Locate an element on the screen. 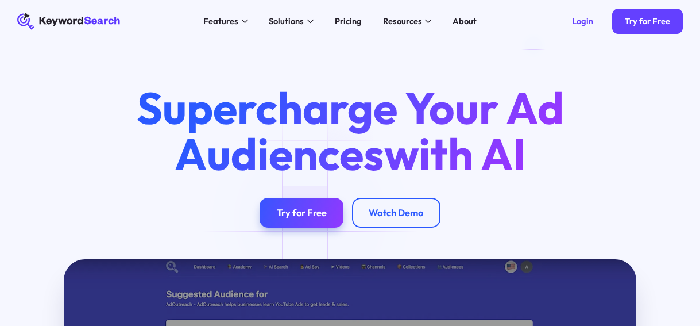 This screenshot has height=326, width=700. div: Solutions is located at coordinates (286, 21).